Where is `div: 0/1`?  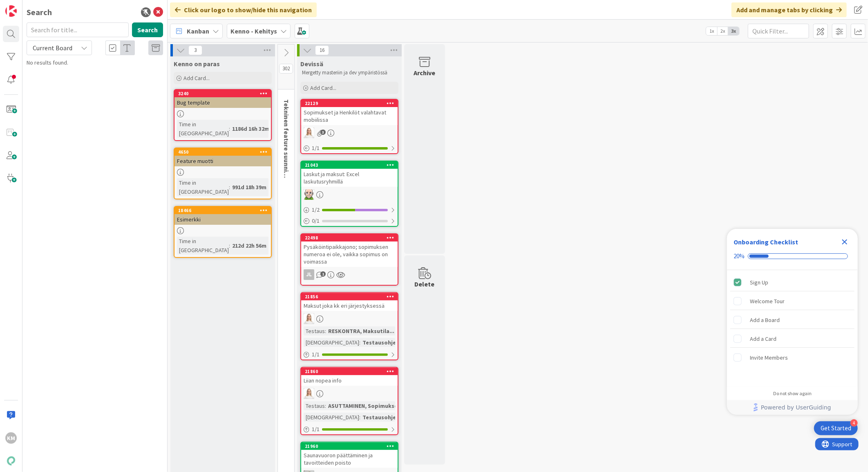
div: 0/1 is located at coordinates (349, 221).